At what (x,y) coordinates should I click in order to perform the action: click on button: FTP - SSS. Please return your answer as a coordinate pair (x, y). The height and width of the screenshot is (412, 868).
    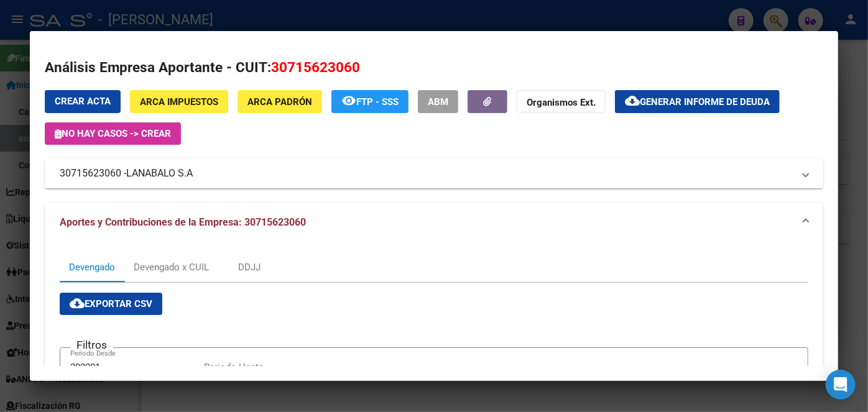
    Looking at the image, I should click on (370, 101).